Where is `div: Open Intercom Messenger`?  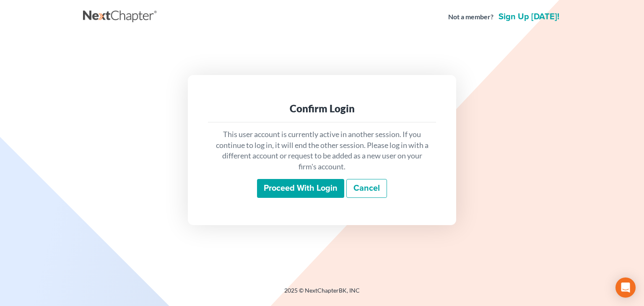
div: Open Intercom Messenger is located at coordinates (625, 288).